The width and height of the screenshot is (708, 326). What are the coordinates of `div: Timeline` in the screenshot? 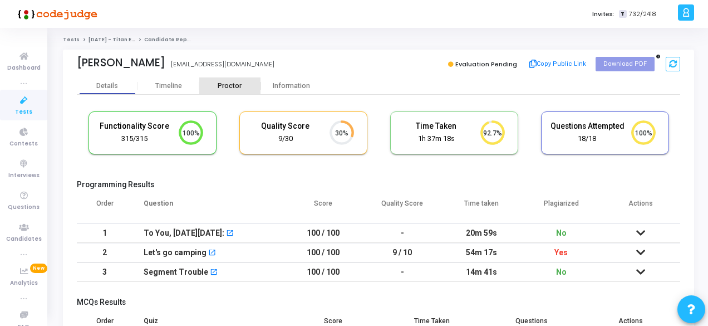 It's located at (169, 86).